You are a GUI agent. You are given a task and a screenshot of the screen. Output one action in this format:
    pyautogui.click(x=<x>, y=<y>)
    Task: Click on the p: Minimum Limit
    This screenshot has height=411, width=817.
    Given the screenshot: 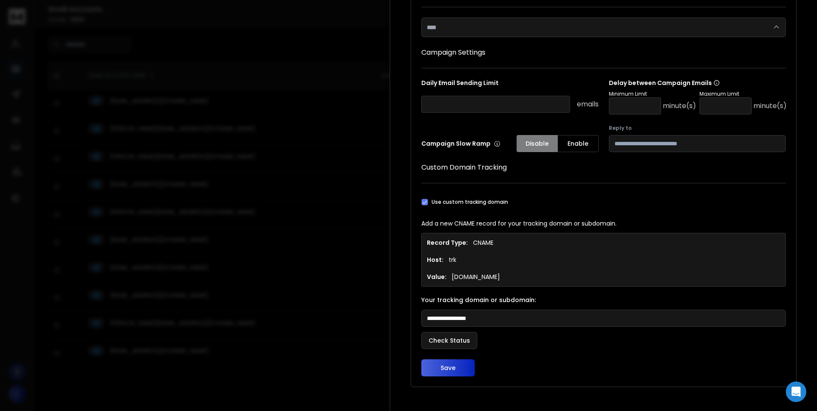 What is the action you would take?
    pyautogui.click(x=652, y=94)
    